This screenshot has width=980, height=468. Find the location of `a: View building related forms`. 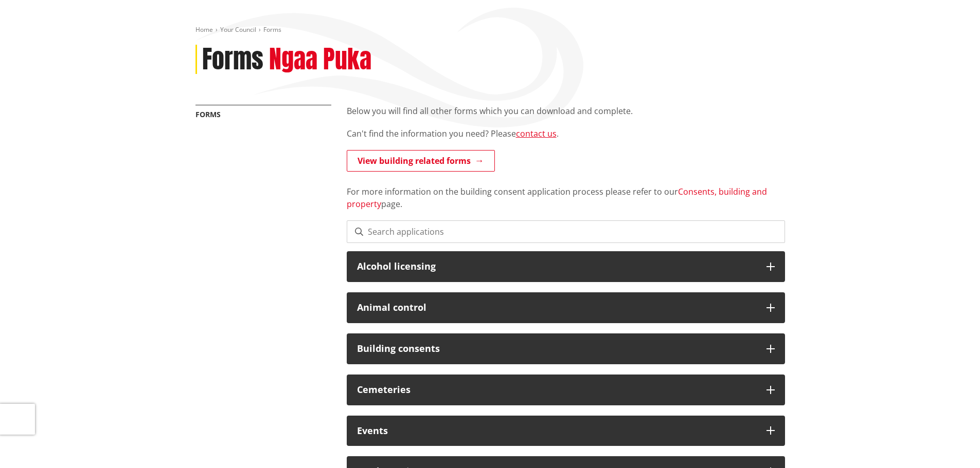

a: View building related forms is located at coordinates (420, 161).